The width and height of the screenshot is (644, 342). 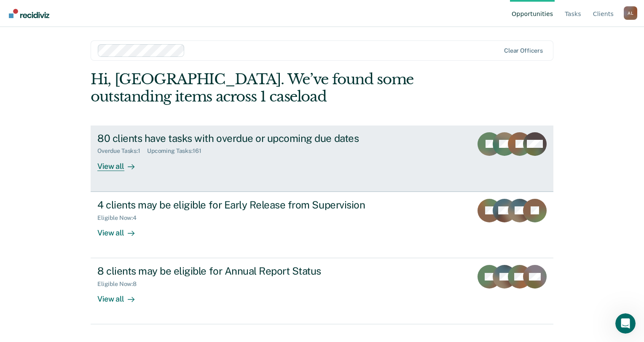 I want to click on div: 8 clients may be eligible for Annual Report Status, so click(x=245, y=271).